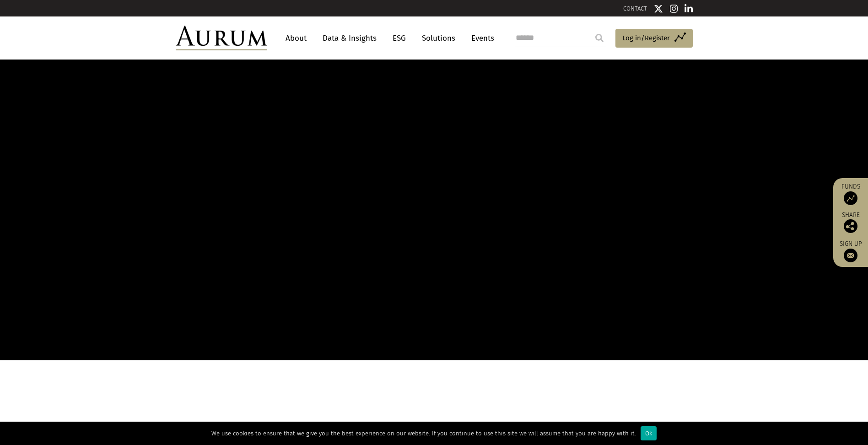  What do you see at coordinates (851, 256) in the screenshot?
I see `img: Sign up to our newsletter` at bounding box center [851, 256].